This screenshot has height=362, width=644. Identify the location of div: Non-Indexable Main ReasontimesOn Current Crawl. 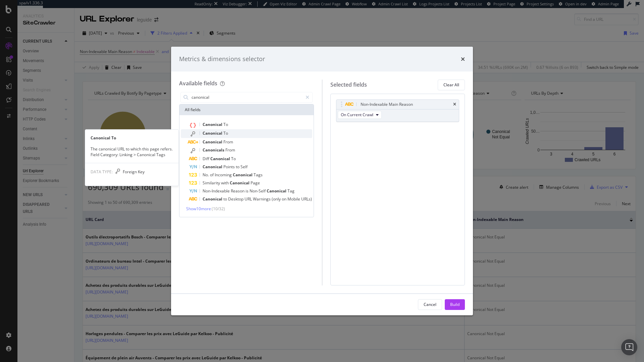
(398, 111).